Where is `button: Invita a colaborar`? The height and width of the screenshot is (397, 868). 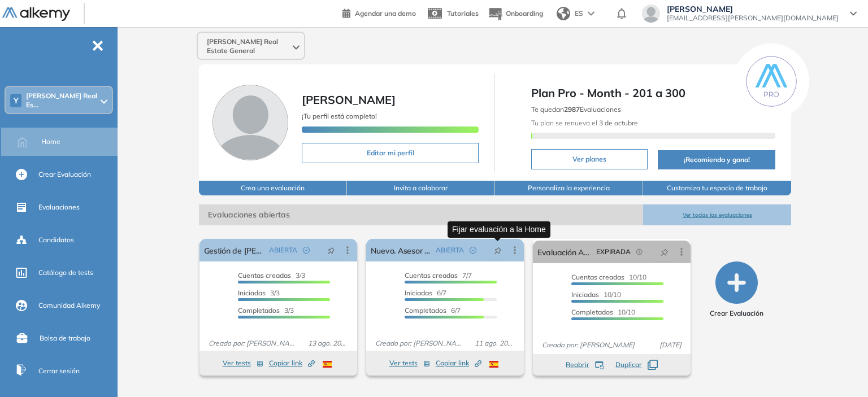 button: Invita a colaborar is located at coordinates (421, 188).